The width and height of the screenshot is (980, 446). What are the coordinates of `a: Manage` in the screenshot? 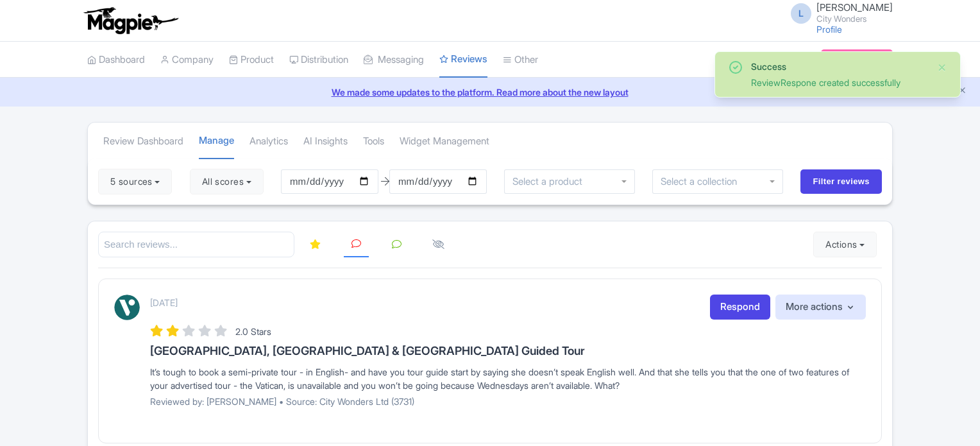 It's located at (216, 141).